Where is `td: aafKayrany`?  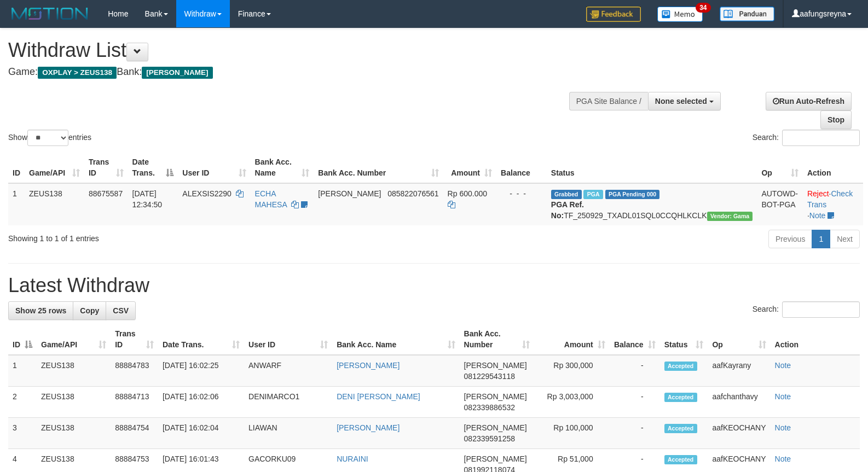
td: aafKayrany is located at coordinates (739, 371).